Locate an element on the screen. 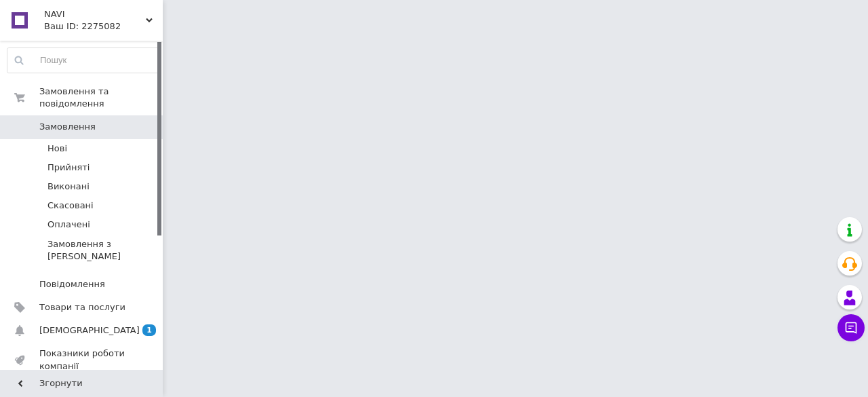 The width and height of the screenshot is (868, 397). span: 1 is located at coordinates (149, 330).